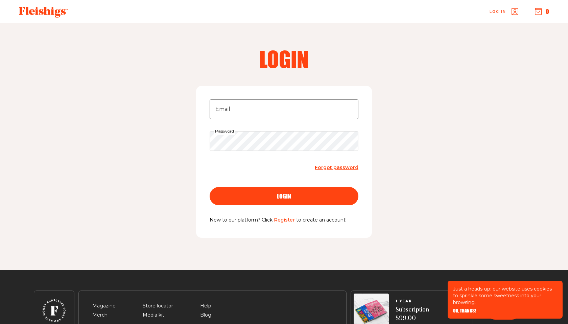  What do you see at coordinates (205, 315) in the screenshot?
I see `span: Blog` at bounding box center [205, 315].